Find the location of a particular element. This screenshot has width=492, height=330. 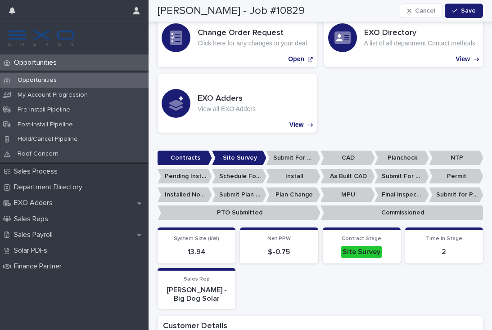

p: 2 is located at coordinates (444, 252).